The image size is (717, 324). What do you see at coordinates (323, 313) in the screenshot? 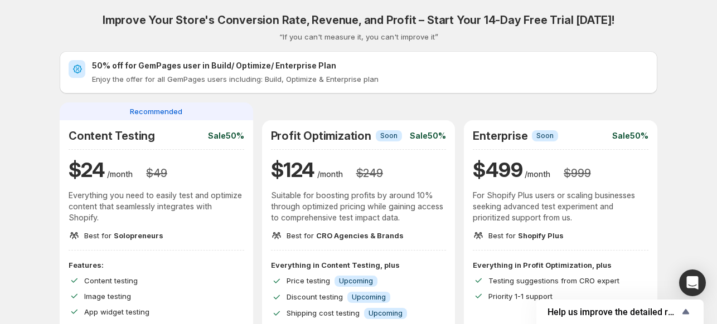
I see `span: Shipping cost testing` at bounding box center [323, 313].